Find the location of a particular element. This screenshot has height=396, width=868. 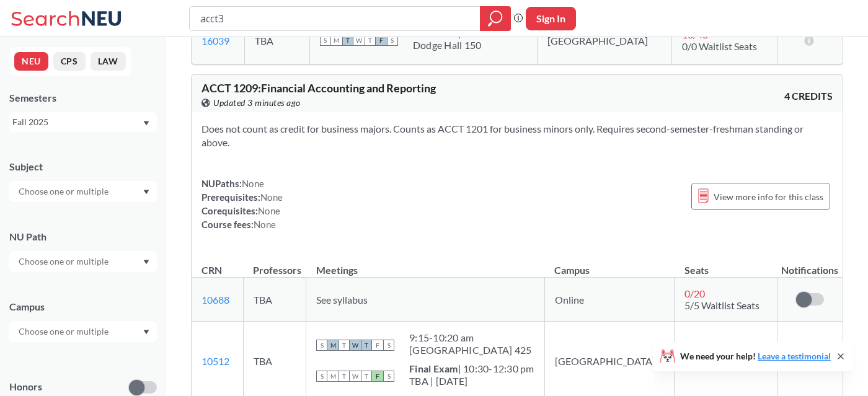

th: Seats is located at coordinates (726, 264).